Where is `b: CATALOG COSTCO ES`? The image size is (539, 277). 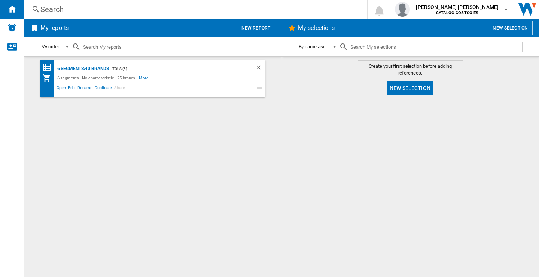
b: CATALOG COSTCO ES is located at coordinates (457, 13).